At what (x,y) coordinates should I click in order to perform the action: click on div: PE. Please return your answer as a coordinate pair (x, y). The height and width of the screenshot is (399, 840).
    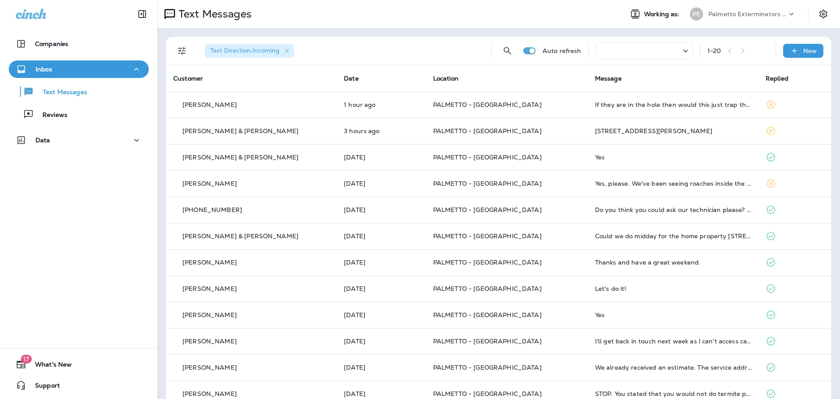
    Looking at the image, I should click on (697, 14).